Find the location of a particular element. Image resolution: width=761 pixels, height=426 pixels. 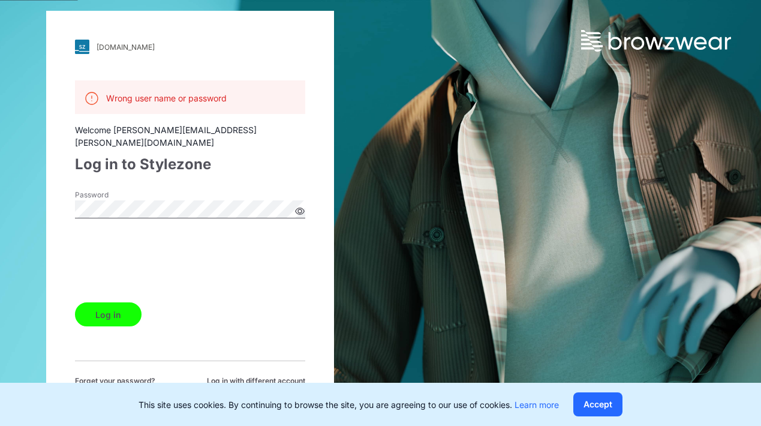

img: svg+xml;base64,PHN2ZyB3aWR0aD0iMjQiIGhlaWdodD0iMjQiIHZpZXdCb3g9IjAgMCAyNCAyNCIgZmlsbD0ibm9uZSIgeG... is located at coordinates (92, 98).